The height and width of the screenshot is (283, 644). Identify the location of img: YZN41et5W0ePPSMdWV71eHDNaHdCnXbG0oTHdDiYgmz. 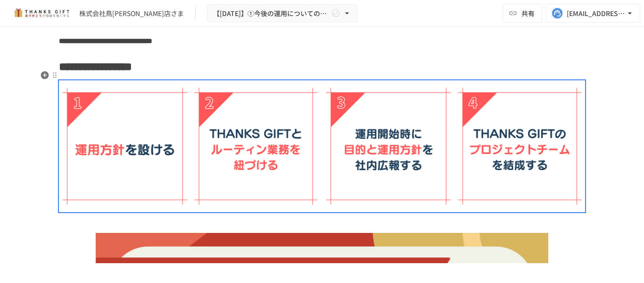
(322, 146).